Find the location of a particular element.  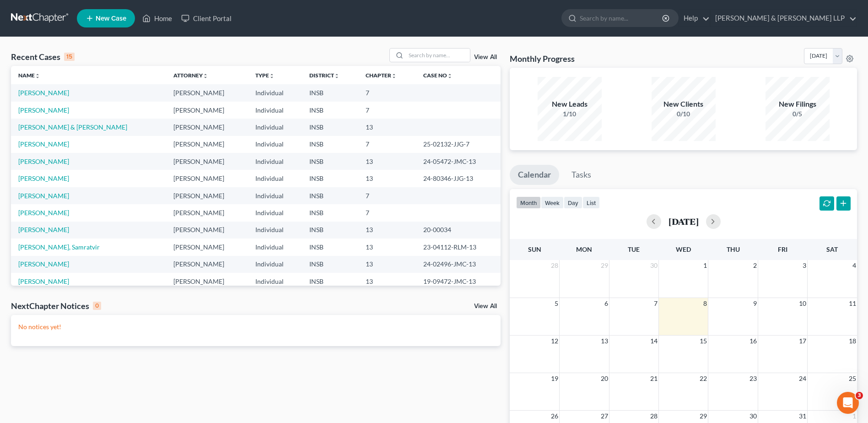

a: Typeunfold_more is located at coordinates (265, 75).